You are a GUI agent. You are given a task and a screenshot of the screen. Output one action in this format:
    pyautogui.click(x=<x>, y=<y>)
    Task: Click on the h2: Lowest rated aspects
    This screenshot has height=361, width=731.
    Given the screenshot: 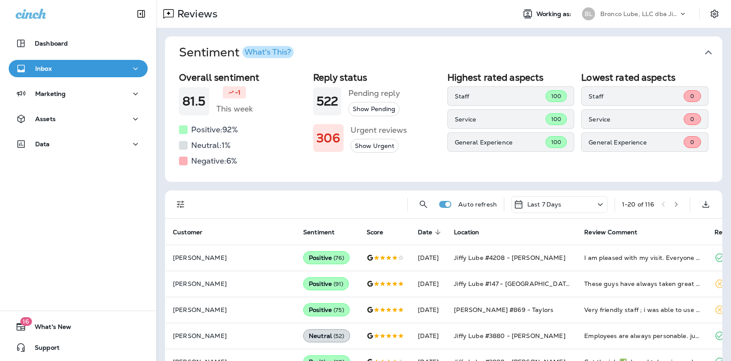 What is the action you would take?
    pyautogui.click(x=645, y=77)
    